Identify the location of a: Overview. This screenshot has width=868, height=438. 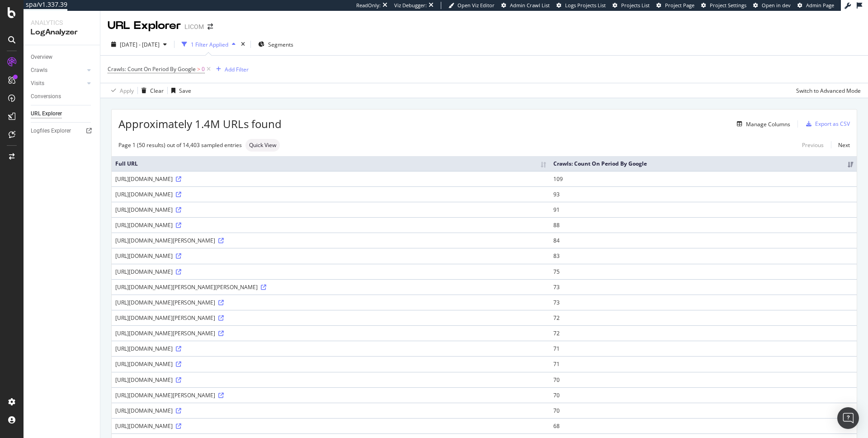
(62, 57).